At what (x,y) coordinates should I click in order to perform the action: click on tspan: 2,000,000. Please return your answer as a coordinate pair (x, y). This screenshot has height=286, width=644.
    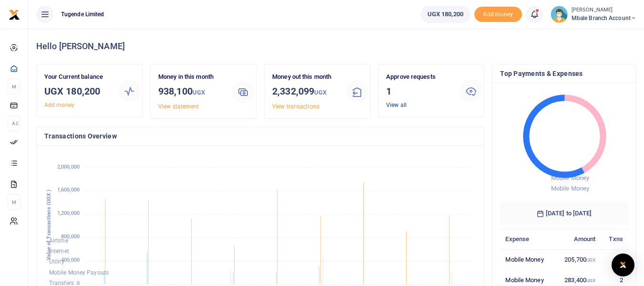
    Looking at the image, I should click on (68, 166).